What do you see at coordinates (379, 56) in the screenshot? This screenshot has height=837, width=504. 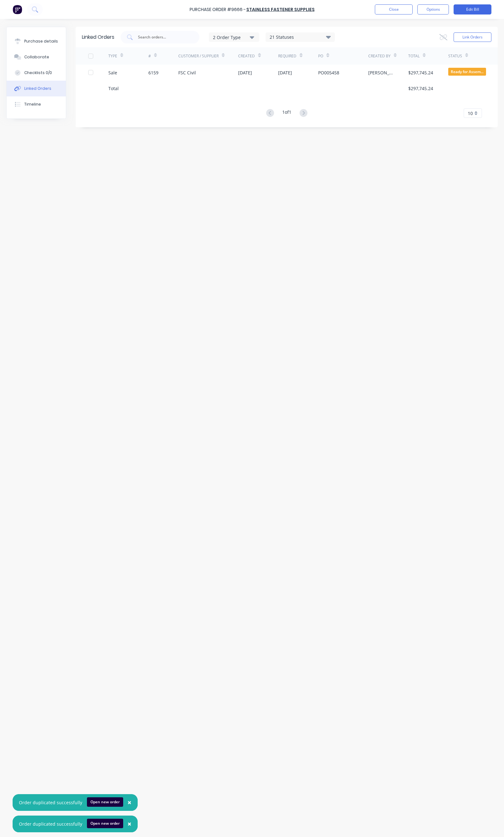 I see `div: Created By` at bounding box center [379, 56].